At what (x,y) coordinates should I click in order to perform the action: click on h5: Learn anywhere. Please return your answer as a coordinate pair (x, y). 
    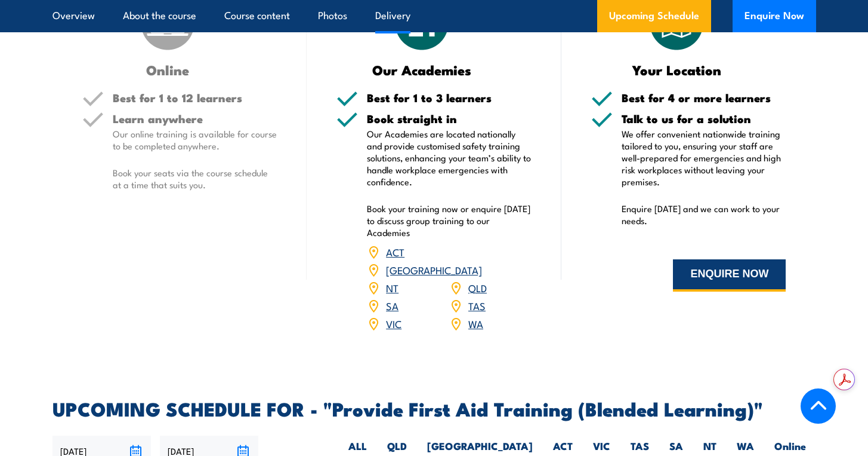
    Looking at the image, I should click on (195, 118).